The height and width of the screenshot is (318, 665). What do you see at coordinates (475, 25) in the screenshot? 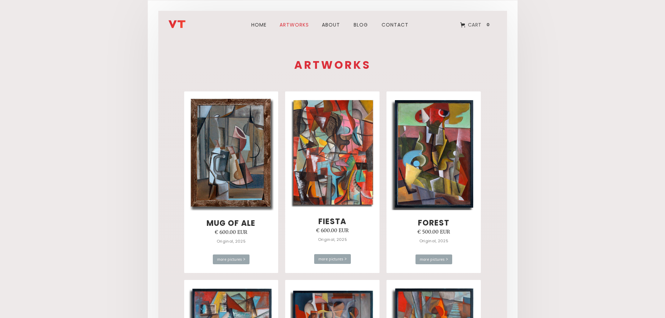
I see `div: Cart` at bounding box center [475, 25].